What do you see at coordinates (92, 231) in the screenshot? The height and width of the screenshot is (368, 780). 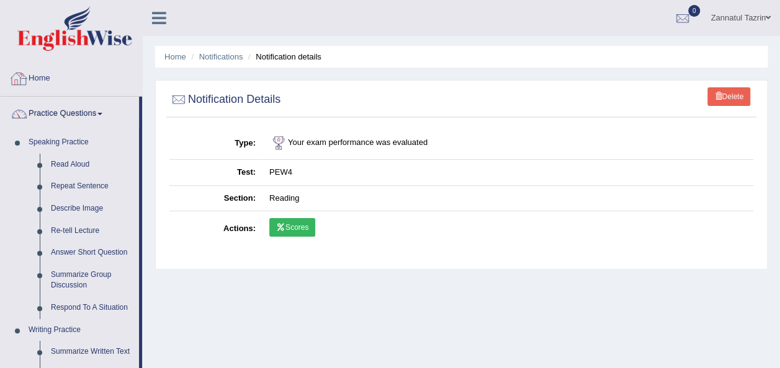 I see `a: Re-tell Lecture` at bounding box center [92, 231].